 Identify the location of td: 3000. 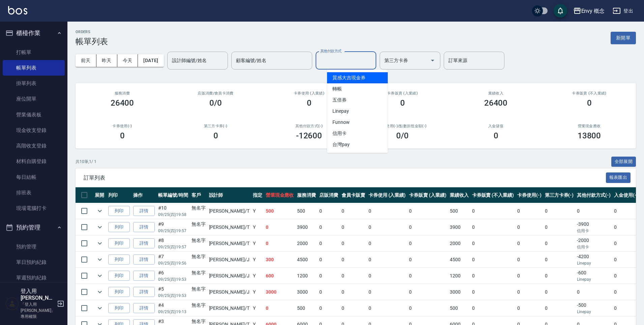
(307, 292).